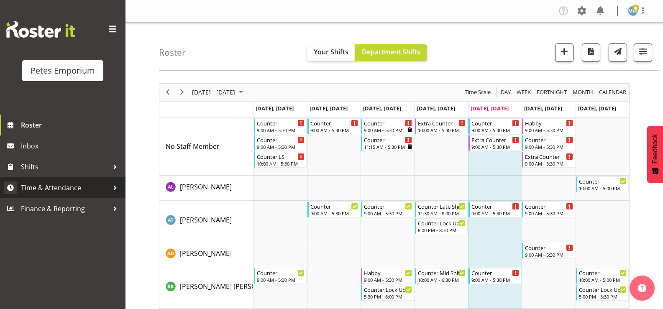  I want to click on button: Send a list of all shifts for the selected filtered period to all rostered employees., so click(618, 53).